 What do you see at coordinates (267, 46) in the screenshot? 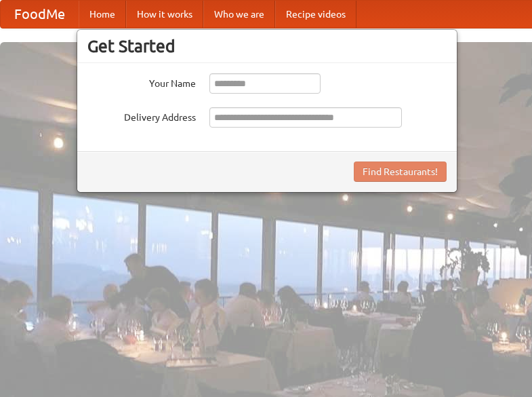
I see `h3: Get Started` at bounding box center [267, 46].